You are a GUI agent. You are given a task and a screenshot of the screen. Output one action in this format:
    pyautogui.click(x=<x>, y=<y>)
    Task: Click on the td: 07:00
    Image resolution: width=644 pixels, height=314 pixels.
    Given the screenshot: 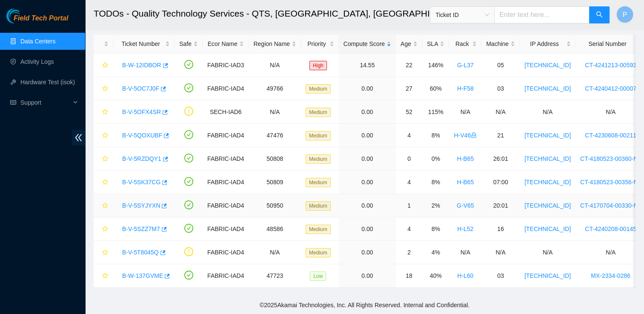 What is the action you would take?
    pyautogui.click(x=501, y=182)
    